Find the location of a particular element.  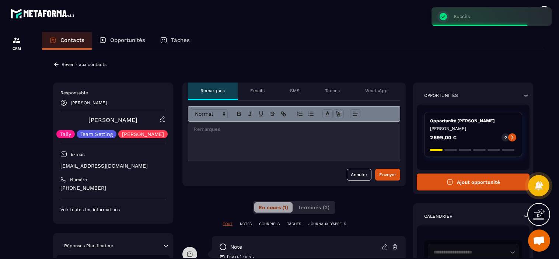

p: NOTES is located at coordinates (246, 224).